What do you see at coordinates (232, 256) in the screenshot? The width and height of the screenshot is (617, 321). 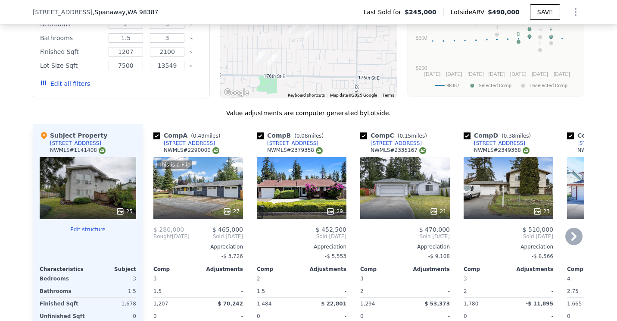 I see `span: -$ 3,726` at bounding box center [232, 256].